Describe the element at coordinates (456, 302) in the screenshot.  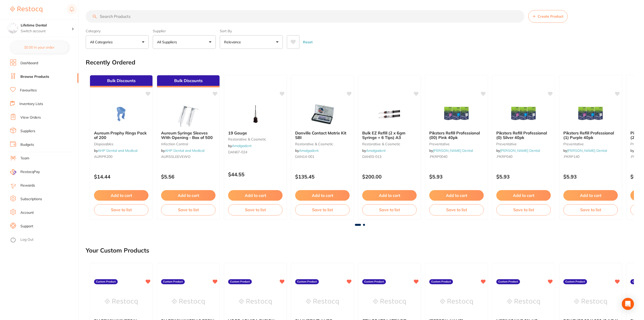
I see `img: CATTANI ANTIFOAMING TABLETS (MAGNOLIA)` at that location.